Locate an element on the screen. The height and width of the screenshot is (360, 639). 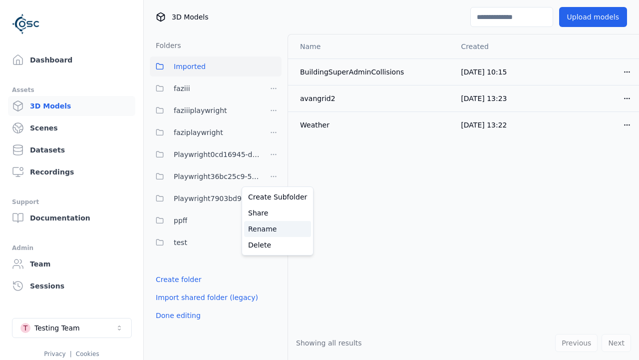
div: Rename is located at coordinates (278, 229).